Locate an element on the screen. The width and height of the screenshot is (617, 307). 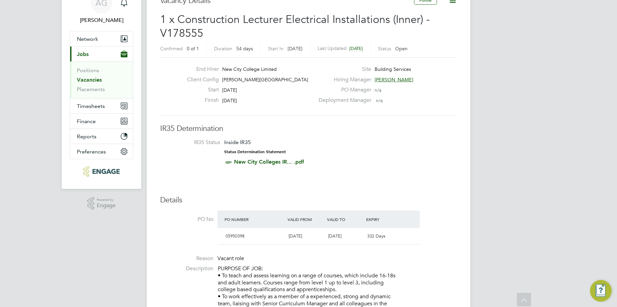
span: Finance is located at coordinates (86, 121).